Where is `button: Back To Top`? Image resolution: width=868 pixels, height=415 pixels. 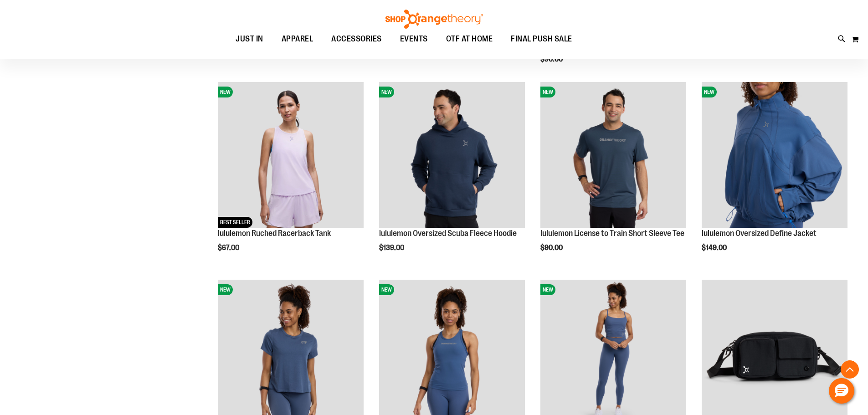
button: Back To Top is located at coordinates (850, 369).